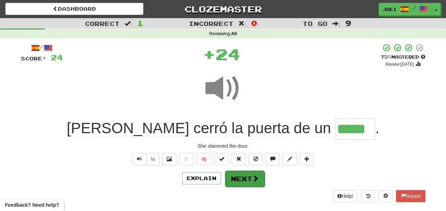 The height and width of the screenshot is (211, 446). Describe the element at coordinates (302, 128) in the screenshot. I see `span: de` at that location.